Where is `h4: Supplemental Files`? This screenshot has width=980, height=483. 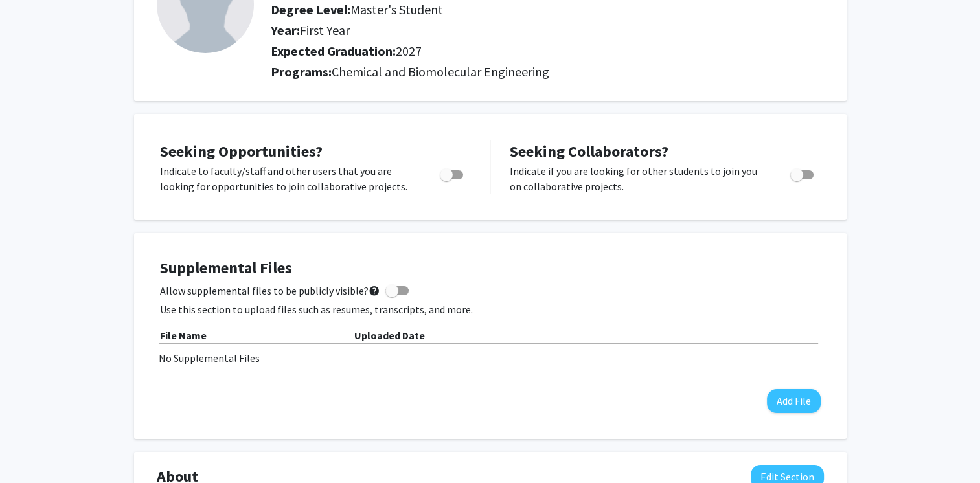 h4: Supplemental Files is located at coordinates (490, 268).